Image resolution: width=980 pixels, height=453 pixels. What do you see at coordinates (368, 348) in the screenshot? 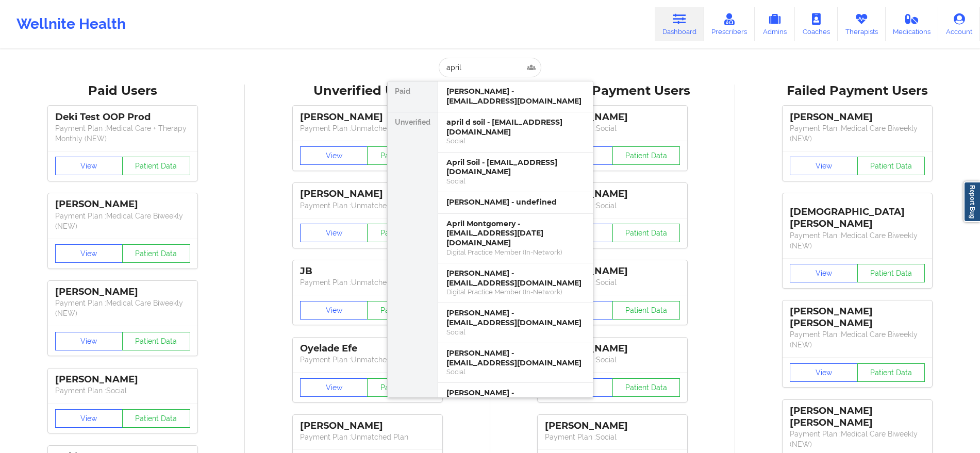
I see `div: Oyelade Efe` at bounding box center [368, 348].